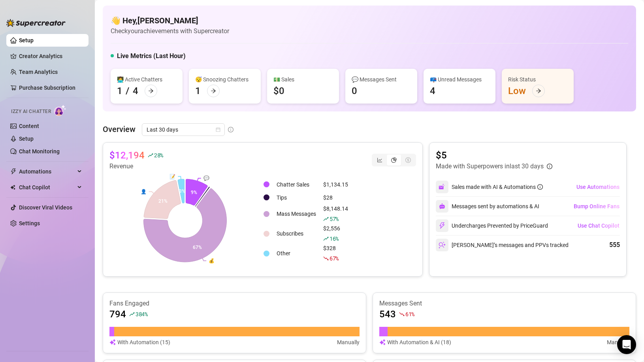 The image size is (644, 362). I want to click on div: Sales made with AI & Automations, so click(497, 187).